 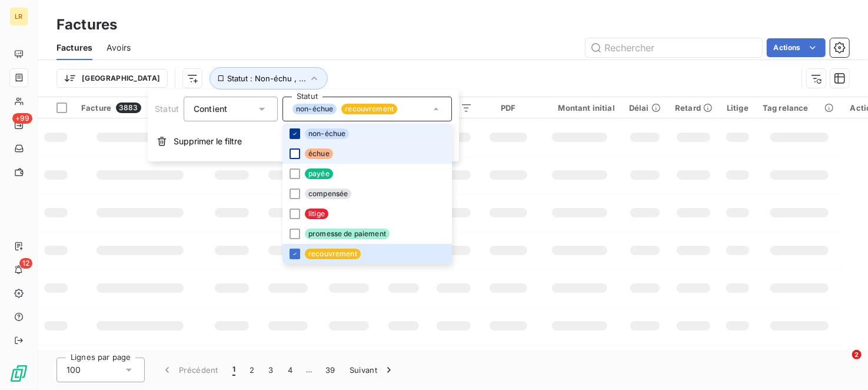 What do you see at coordinates (580, 108) in the screenshot?
I see `div: Montant initial` at bounding box center [580, 108].